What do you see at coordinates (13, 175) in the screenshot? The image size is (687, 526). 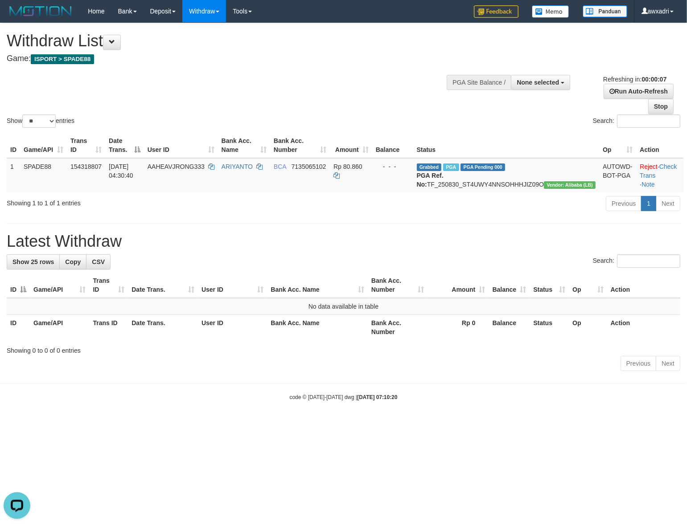 I see `td: 1` at bounding box center [13, 175].